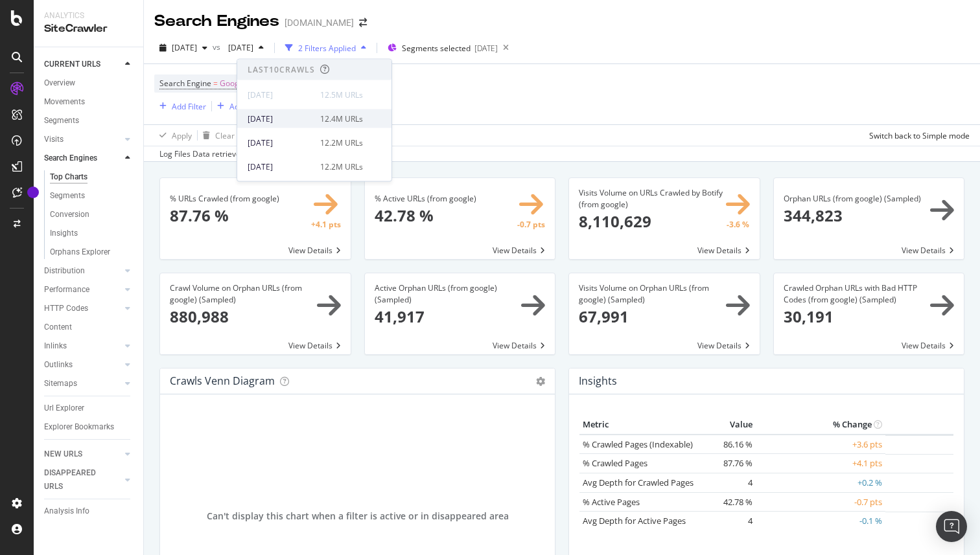 The image size is (980, 555). What do you see at coordinates (216, 135) in the screenshot?
I see `button: Clear` at bounding box center [216, 135].